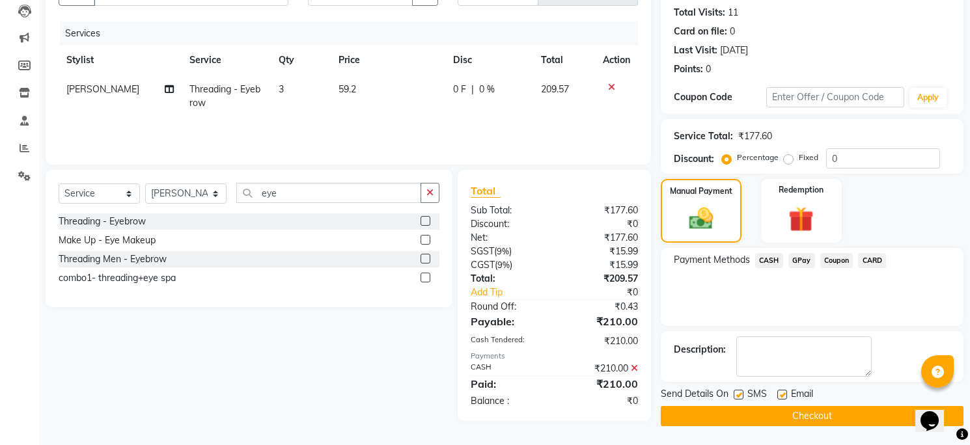 This screenshot has width=970, height=445. What do you see at coordinates (508, 322) in the screenshot?
I see `div: Payable:` at bounding box center [508, 322].